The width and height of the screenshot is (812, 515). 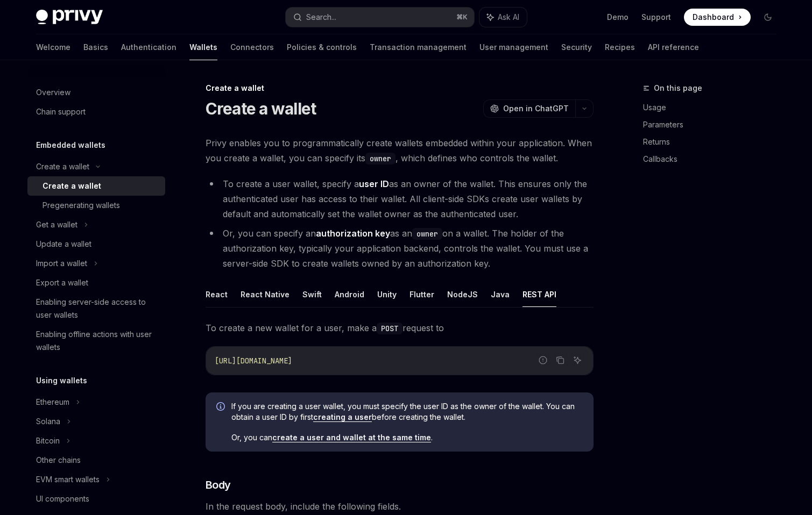 What do you see at coordinates (655, 17) in the screenshot?
I see `a: Support` at bounding box center [655, 17].